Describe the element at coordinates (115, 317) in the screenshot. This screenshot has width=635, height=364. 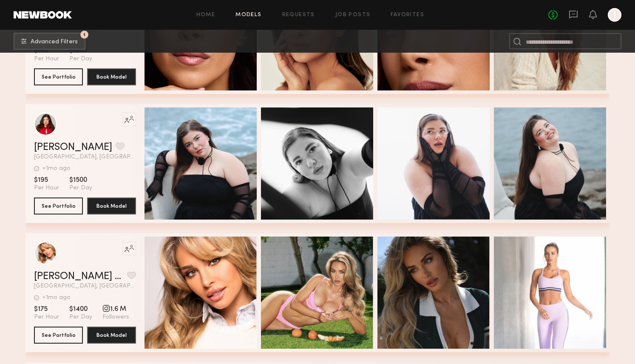
I see `span: Followers` at that location.